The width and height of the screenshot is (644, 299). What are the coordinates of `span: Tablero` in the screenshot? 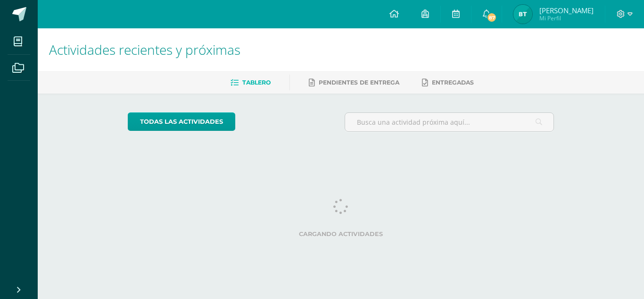 It's located at (256, 82).